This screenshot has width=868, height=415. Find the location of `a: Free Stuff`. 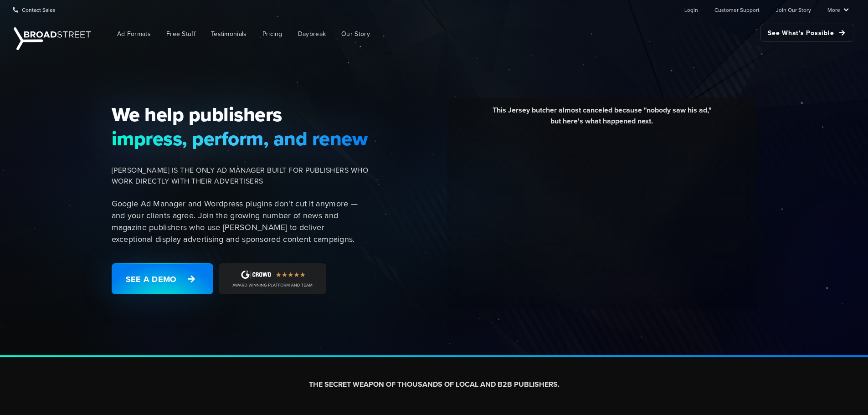

a: Free Stuff is located at coordinates (181, 34).